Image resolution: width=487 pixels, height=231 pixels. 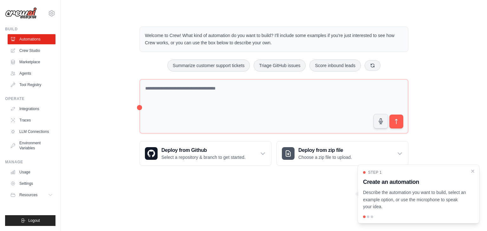 I want to click on button: Score inbound leads, so click(x=335, y=66).